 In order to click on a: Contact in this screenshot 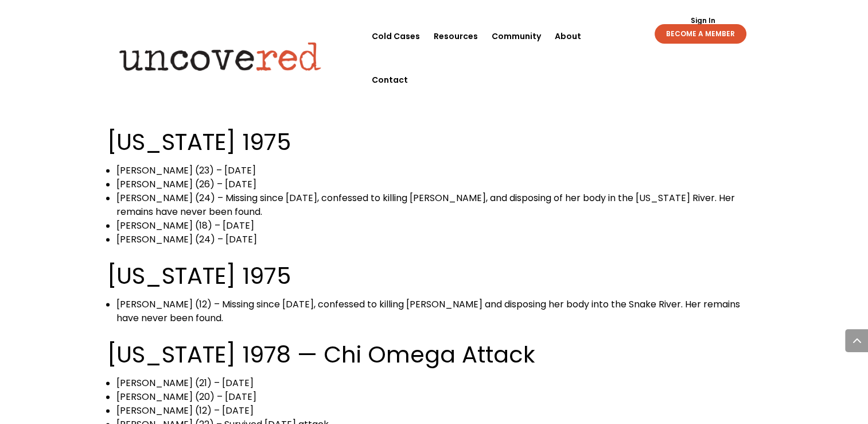, I will do `click(390, 80)`.